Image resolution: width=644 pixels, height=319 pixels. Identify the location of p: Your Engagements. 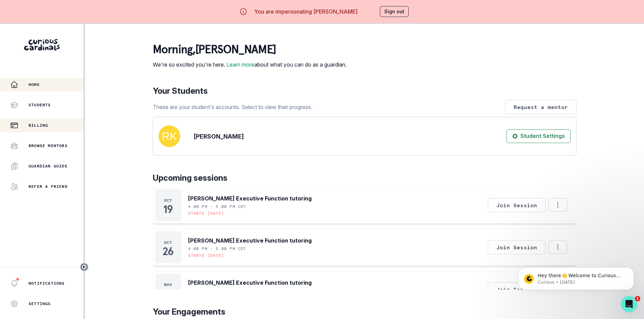
(365, 312).